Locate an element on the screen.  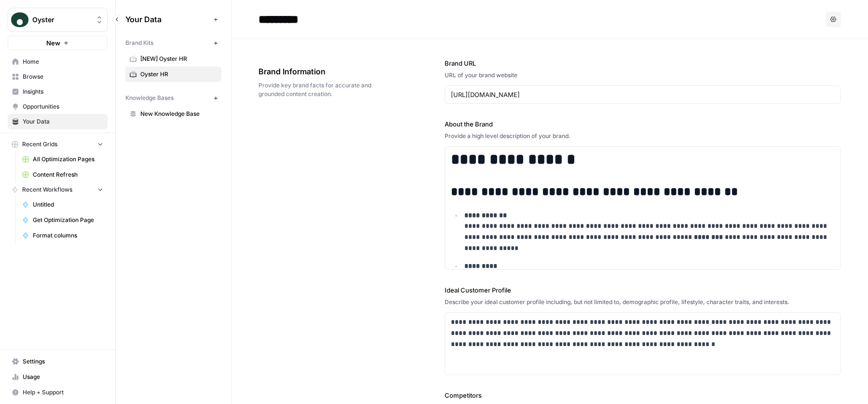
a: Get Optimization Page is located at coordinates (63, 220).